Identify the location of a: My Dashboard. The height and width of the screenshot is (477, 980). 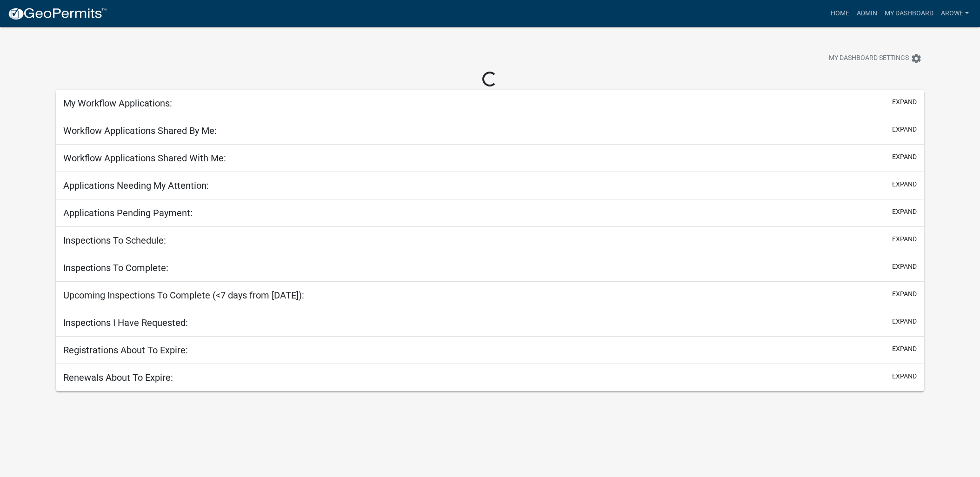
(909, 13).